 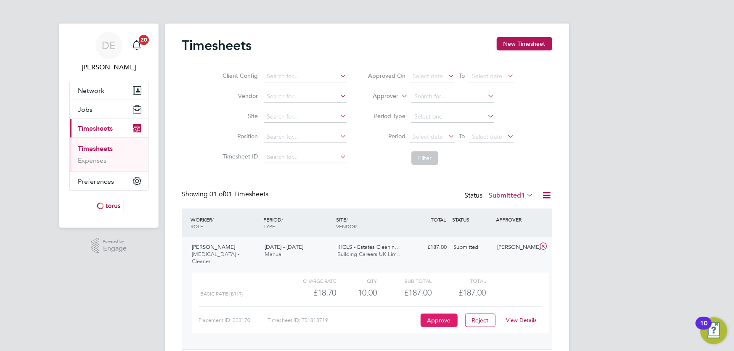 I want to click on label: Timesheet ID, so click(x=239, y=157).